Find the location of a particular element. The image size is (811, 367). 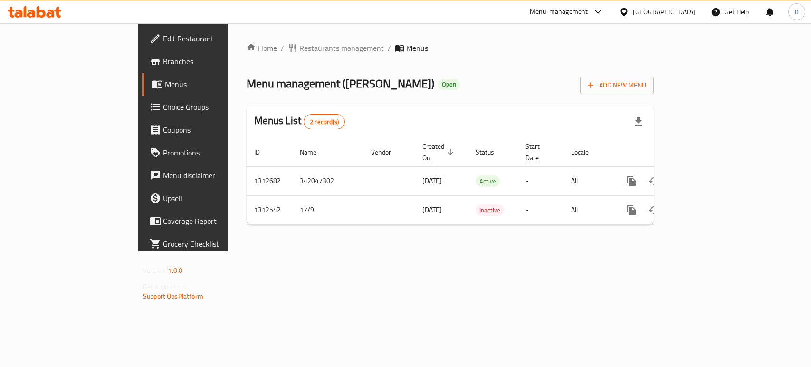

a: Support.OpsPlatform is located at coordinates (173, 296).